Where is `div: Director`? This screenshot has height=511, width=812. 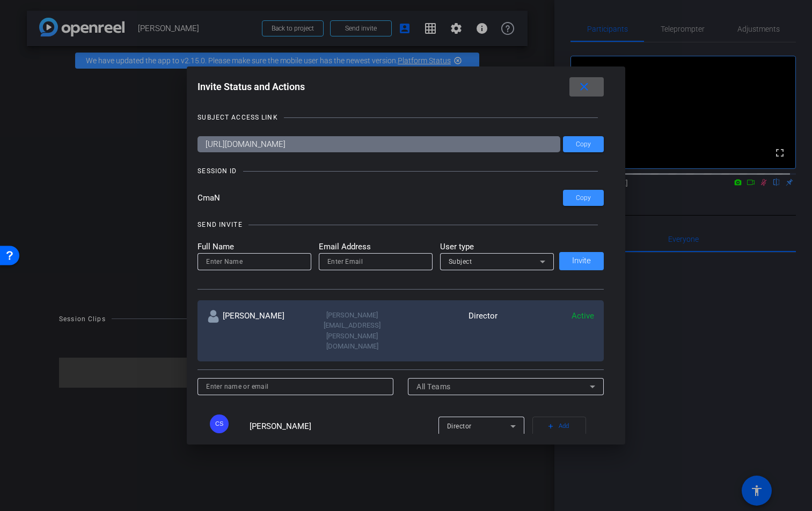
div: Director is located at coordinates (449, 331).